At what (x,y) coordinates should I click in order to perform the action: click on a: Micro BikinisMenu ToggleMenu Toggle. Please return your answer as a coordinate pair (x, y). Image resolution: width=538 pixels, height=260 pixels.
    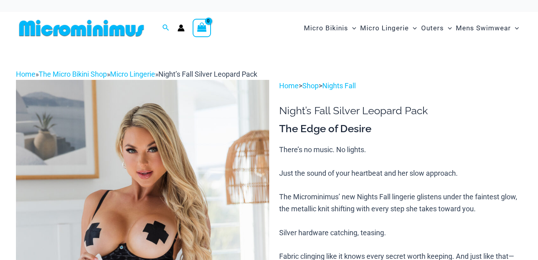
    Looking at the image, I should click on (330, 28).